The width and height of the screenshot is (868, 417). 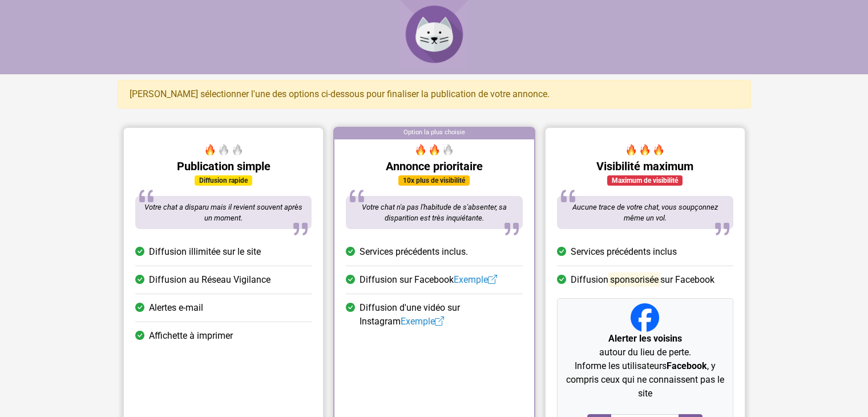 I want to click on div: Maximum de visibilité, so click(x=645, y=180).